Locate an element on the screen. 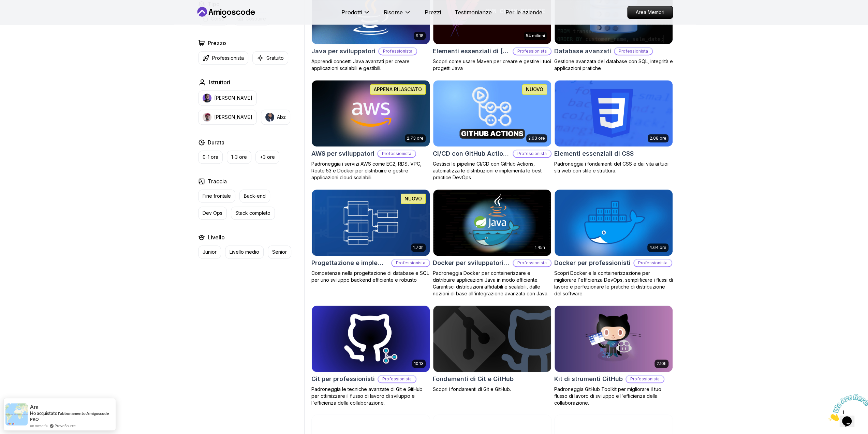 The image size is (868, 434). font: Ara is located at coordinates (34, 407).